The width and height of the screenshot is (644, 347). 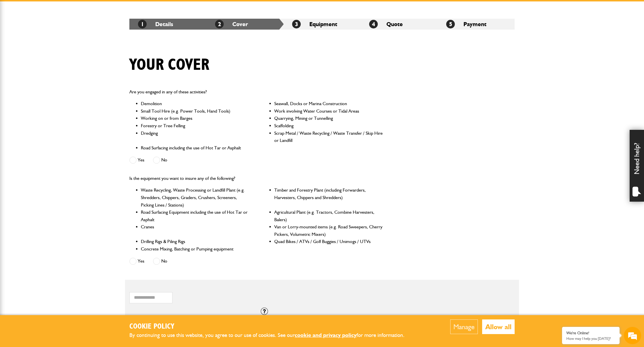 What do you see at coordinates (195, 249) in the screenshot?
I see `li: Concrete Mixing, Batching or Pumping equipment` at bounding box center [195, 249].